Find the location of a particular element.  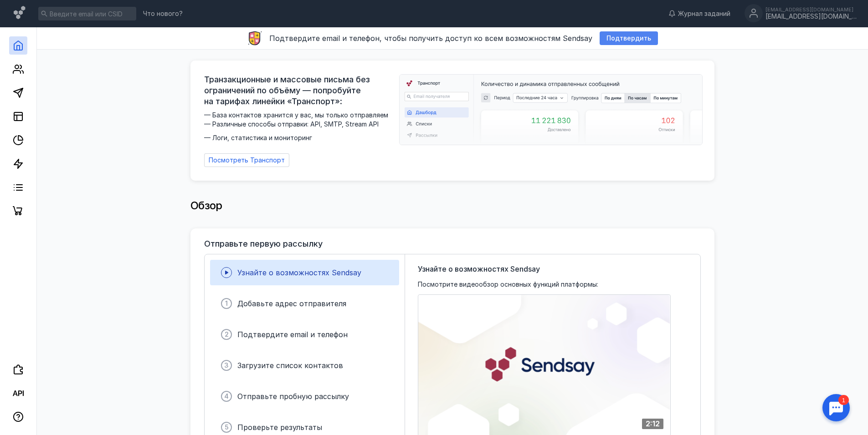

h3: Отправьте первую рассылку is located at coordinates (263, 244).